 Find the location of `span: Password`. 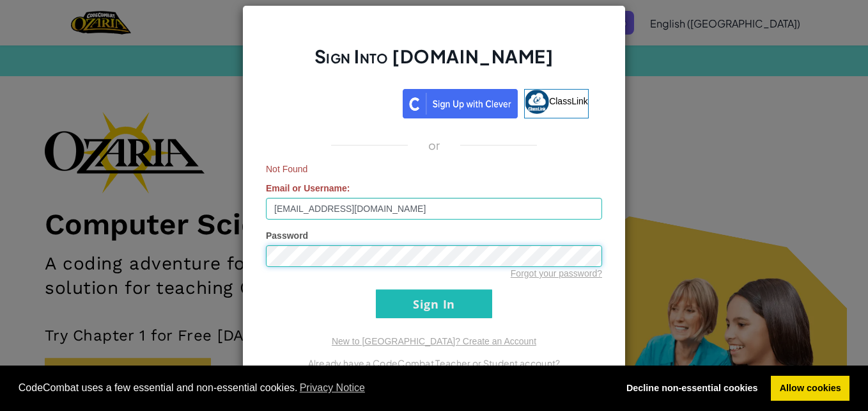

span: Password is located at coordinates (287, 235).